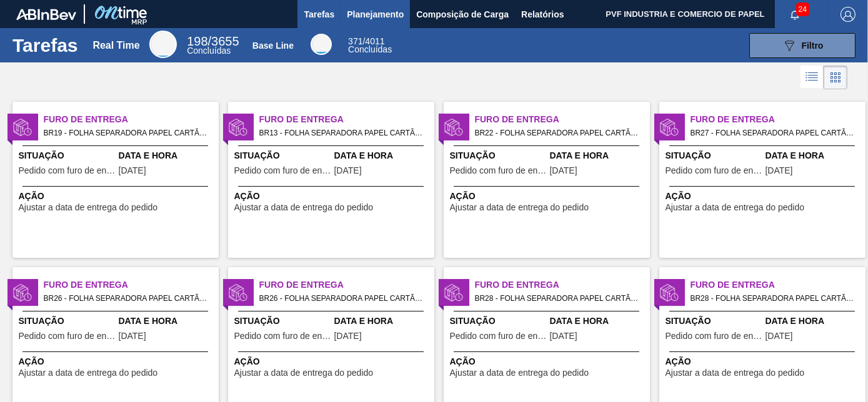 The image size is (868, 402). I want to click on span: BR26 - FOLHA SEPARADORA PAPEL CARTÃO Pedido - 1996892, so click(342, 298).